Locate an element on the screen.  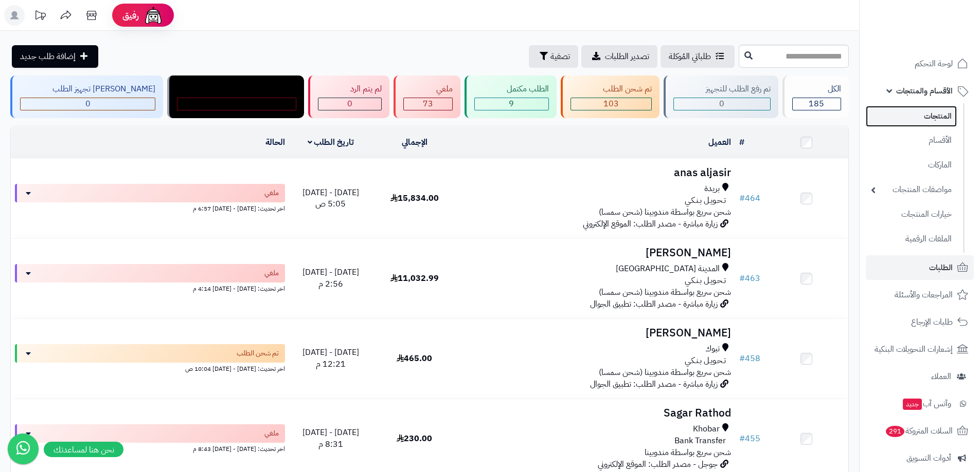
h3: anas aljasir is located at coordinates (596, 172).